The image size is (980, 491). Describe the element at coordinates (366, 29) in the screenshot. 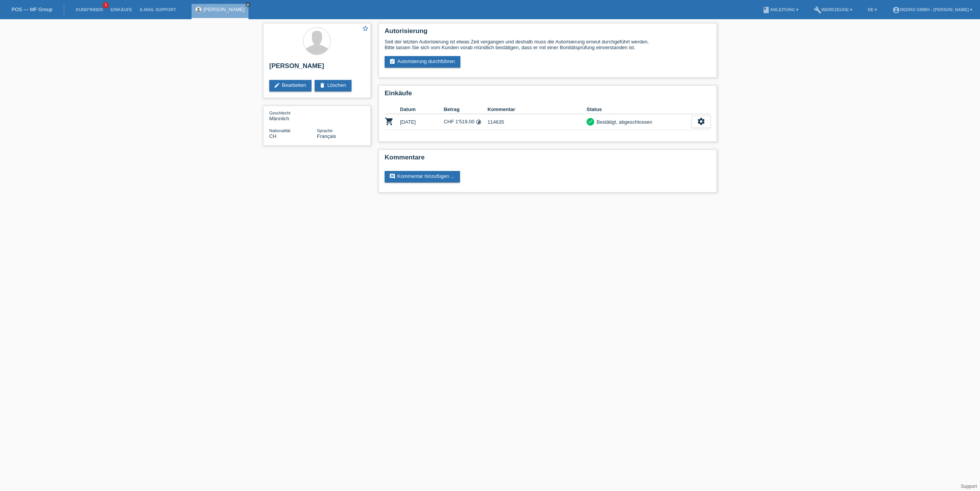

I see `a: star_border` at that location.